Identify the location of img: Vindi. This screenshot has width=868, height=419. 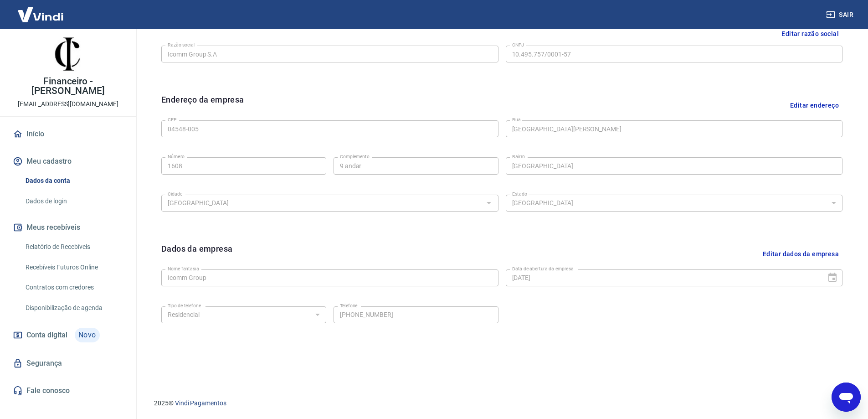
(40, 14).